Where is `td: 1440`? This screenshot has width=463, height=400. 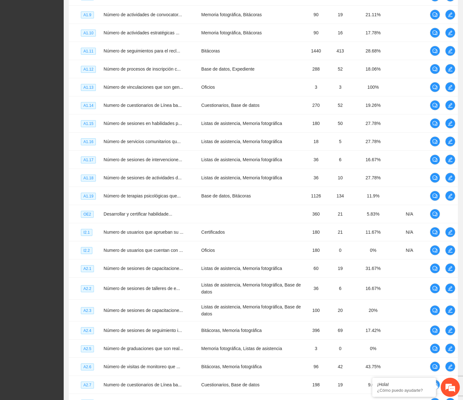 td: 1440 is located at coordinates (316, 51).